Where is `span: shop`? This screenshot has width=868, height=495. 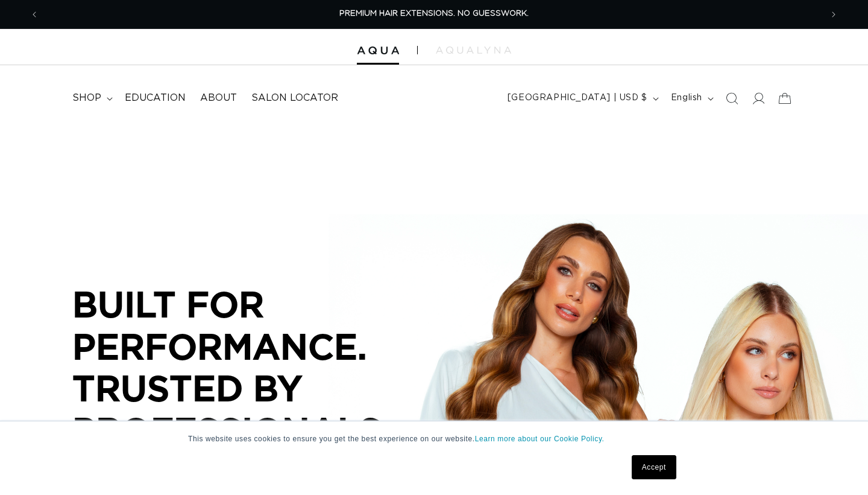
span: shop is located at coordinates (87, 97).